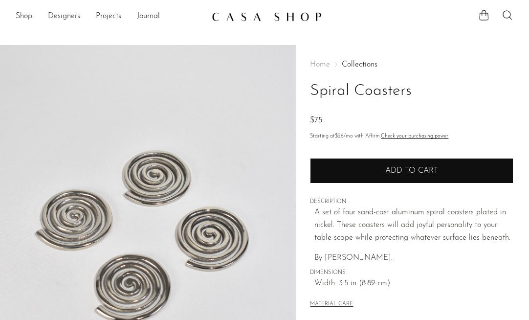 This screenshot has width=529, height=320. Describe the element at coordinates (412, 202) in the screenshot. I see `span: DESCRIPTION` at that location.